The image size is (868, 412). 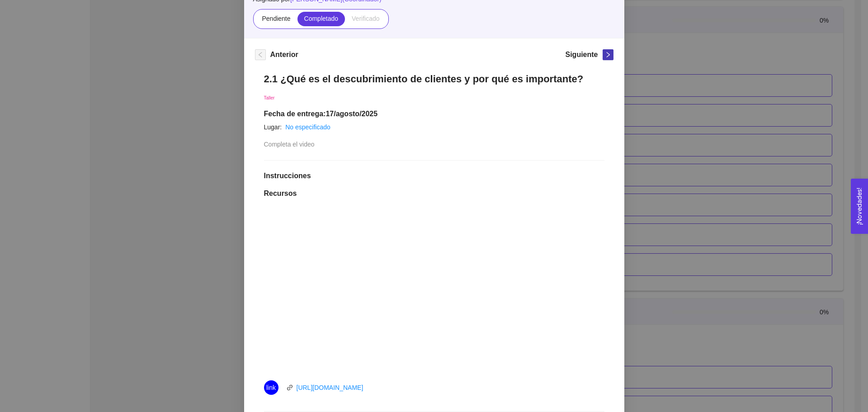 I want to click on span: Taller, so click(x=270, y=97).